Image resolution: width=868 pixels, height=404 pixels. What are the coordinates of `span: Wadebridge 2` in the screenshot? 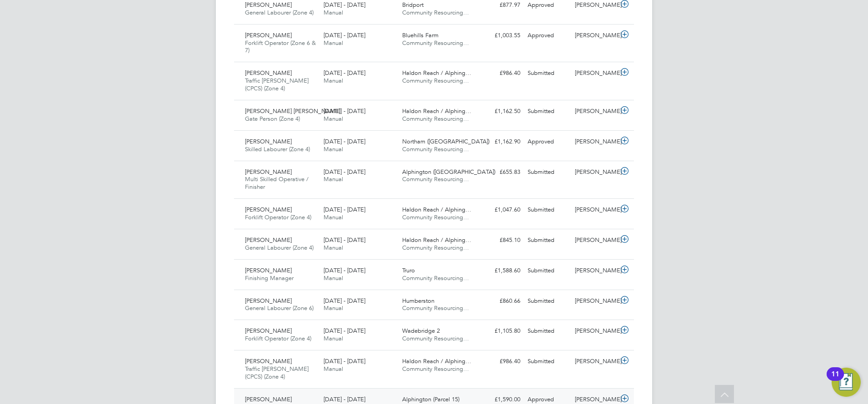 It's located at (421, 331).